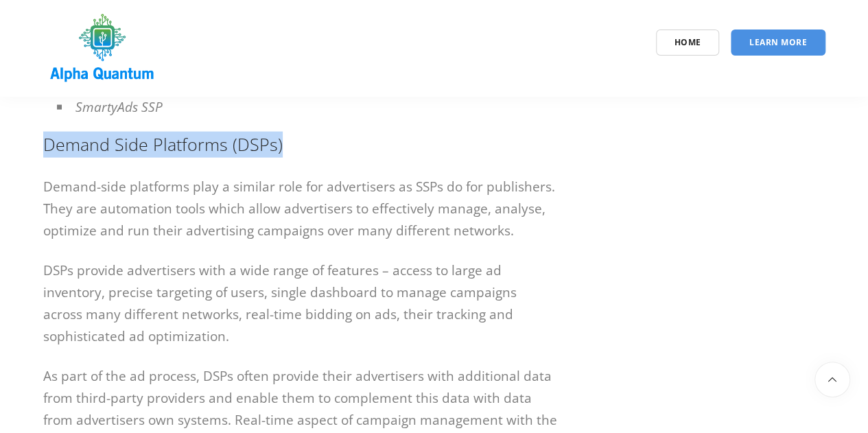 The height and width of the screenshot is (433, 868). Describe the element at coordinates (301, 209) in the screenshot. I see `p: Demand-side platforms play a similar role for advertisers as SSPs do for publishers. They are aut...` at that location.